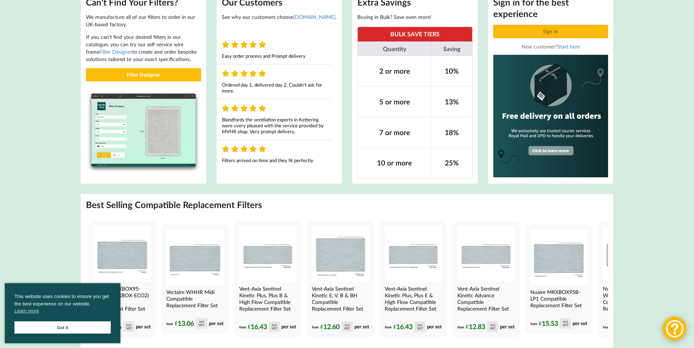  What do you see at coordinates (414, 34) in the screenshot?
I see `th: BULK SAVE TIERS` at bounding box center [414, 34].